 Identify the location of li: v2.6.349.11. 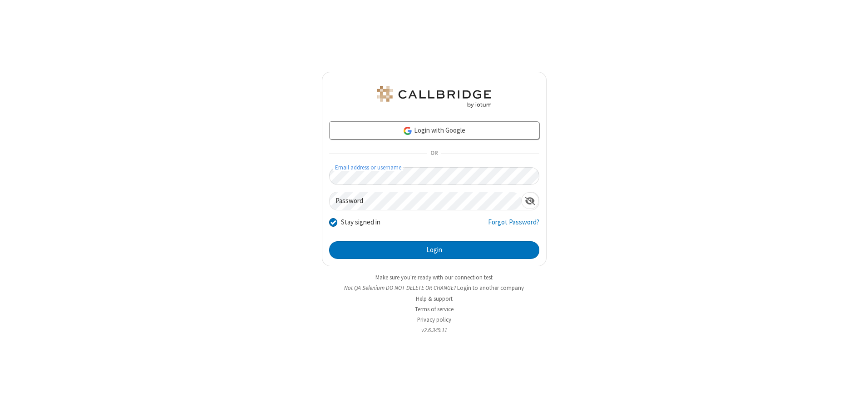
(434, 330).